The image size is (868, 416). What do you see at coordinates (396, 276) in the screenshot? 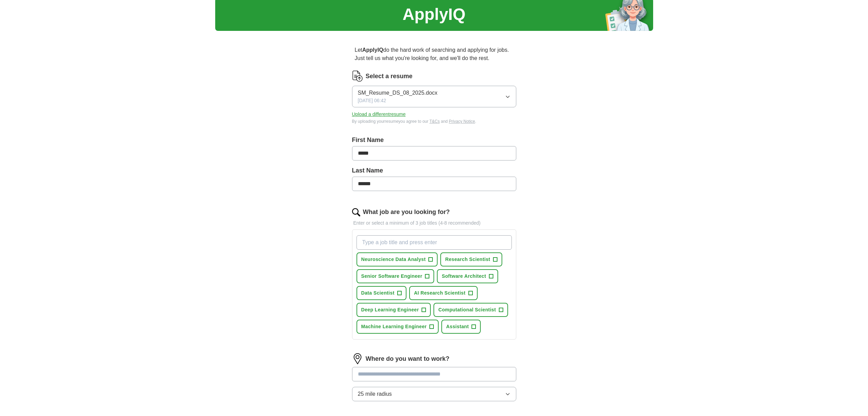
I see `button: Senior Software Engineer` at bounding box center [396, 276].